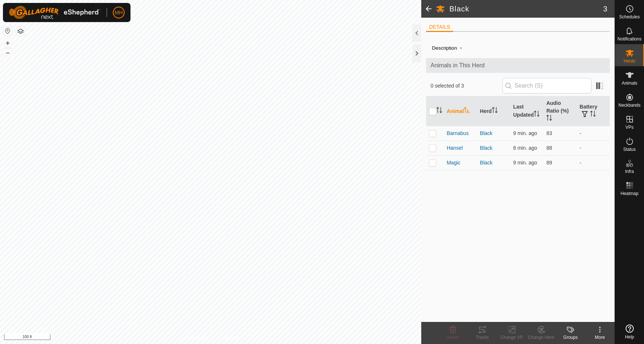 The width and height of the screenshot is (644, 344). I want to click on span: Magic, so click(453, 163).